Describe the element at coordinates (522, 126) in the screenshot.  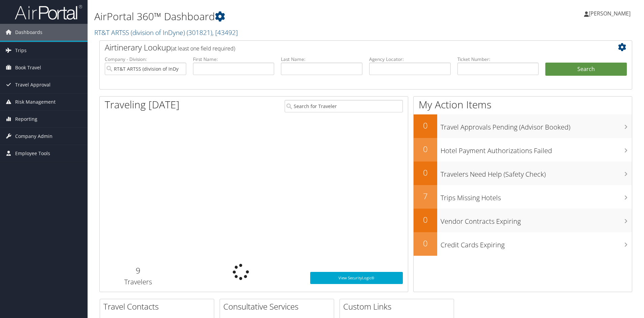
I see `a: 0Travel Approvals Pending (Advisor Booked)` at that location.